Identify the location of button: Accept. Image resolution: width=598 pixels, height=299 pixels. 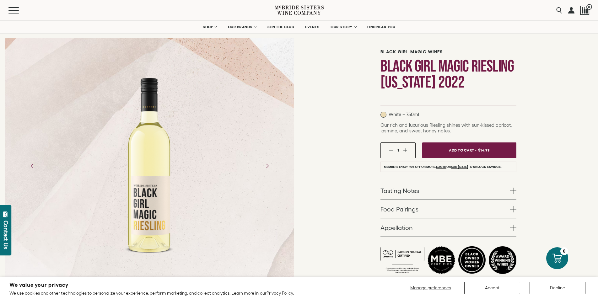
(492, 288).